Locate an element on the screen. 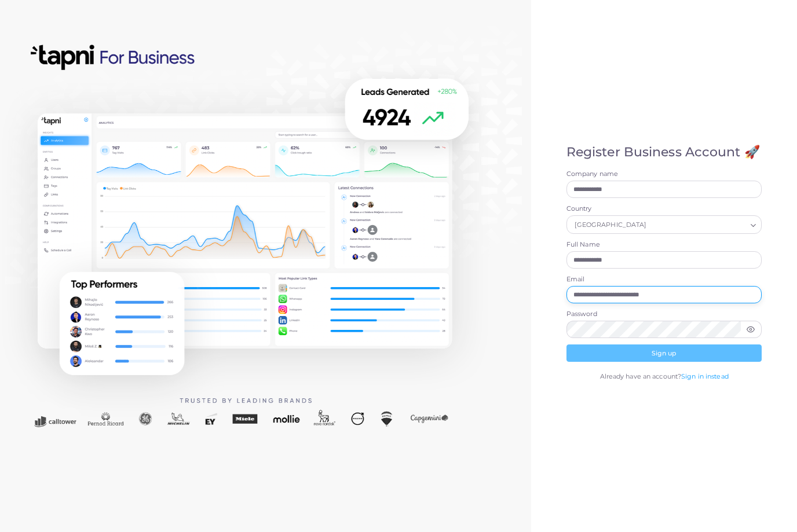  label: Country is located at coordinates (664, 209).